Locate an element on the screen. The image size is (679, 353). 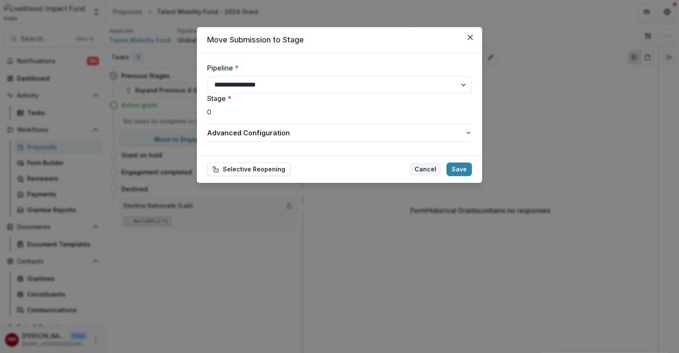
label: Stage is located at coordinates (337, 98).